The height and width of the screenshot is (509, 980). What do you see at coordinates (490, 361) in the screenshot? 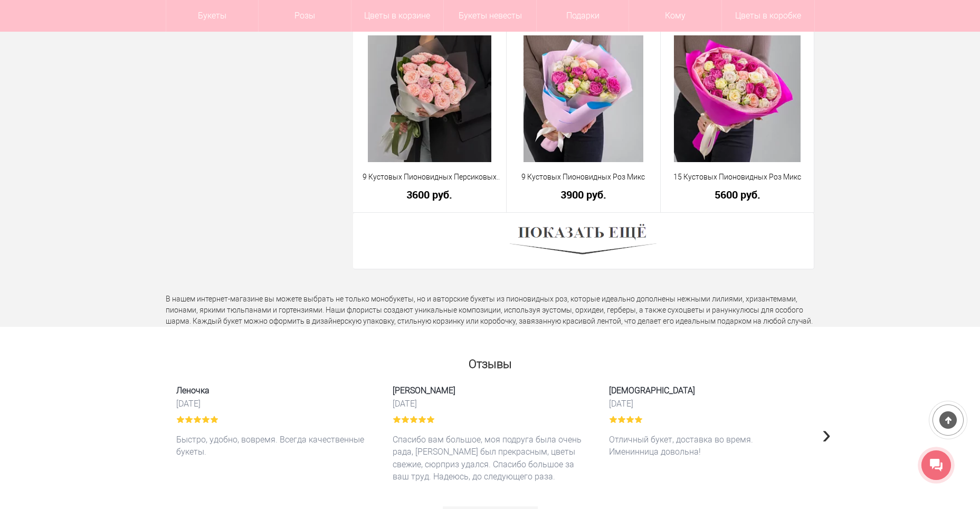
I see `h2: Отзывы` at bounding box center [490, 361].